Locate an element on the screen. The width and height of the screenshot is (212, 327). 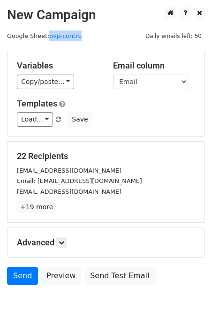
h5: Advanced is located at coordinates (106, 243).